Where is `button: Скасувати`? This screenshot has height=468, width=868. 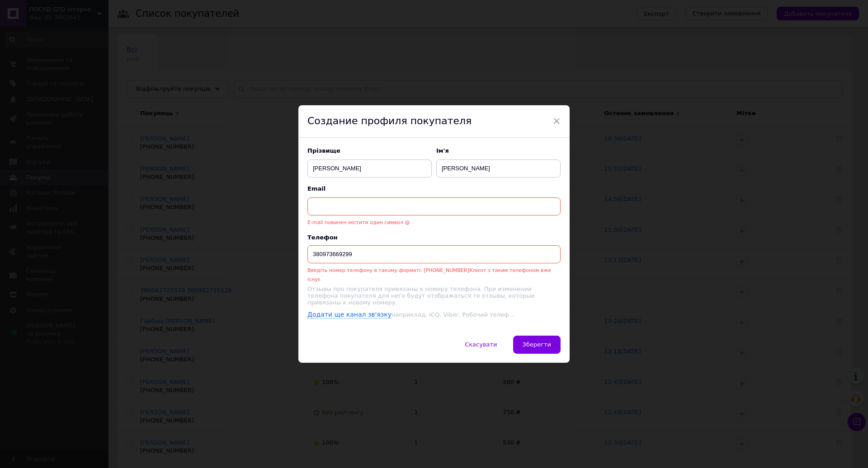 button: Скасувати is located at coordinates (480, 345).